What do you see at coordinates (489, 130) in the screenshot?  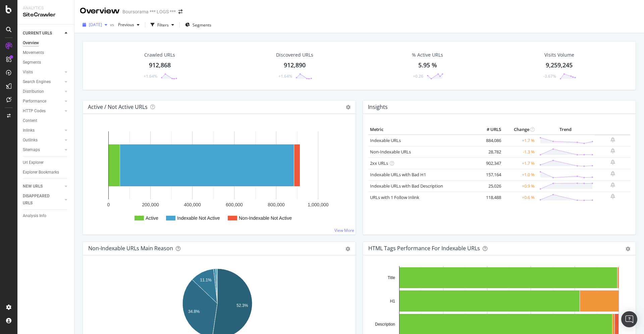 I see `th: # URLS` at bounding box center [489, 130].